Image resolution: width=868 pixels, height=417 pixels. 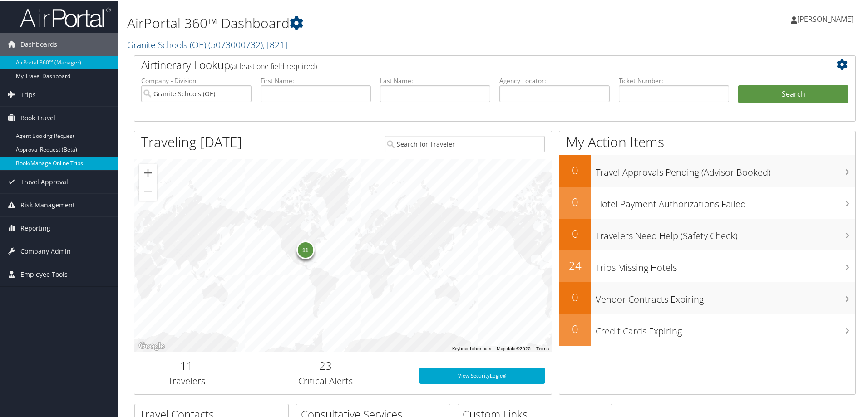 What do you see at coordinates (707, 297) in the screenshot?
I see `a: 0Vendor Contracts Expiring` at bounding box center [707, 297].